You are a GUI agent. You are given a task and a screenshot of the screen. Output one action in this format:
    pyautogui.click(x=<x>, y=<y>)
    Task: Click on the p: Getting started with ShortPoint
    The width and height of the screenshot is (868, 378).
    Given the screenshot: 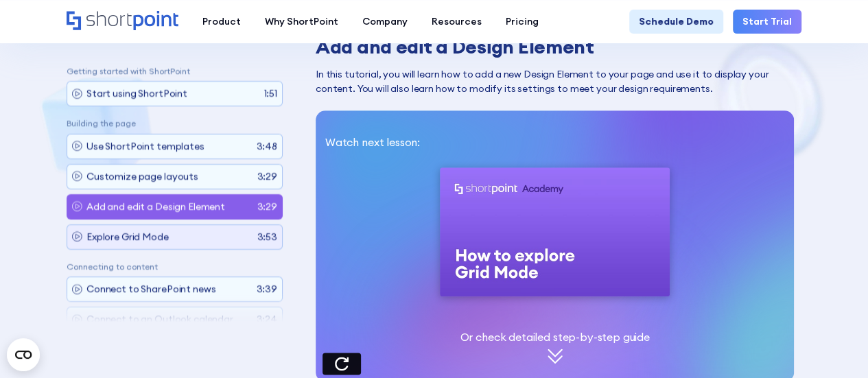 What is the action you would take?
    pyautogui.click(x=174, y=72)
    